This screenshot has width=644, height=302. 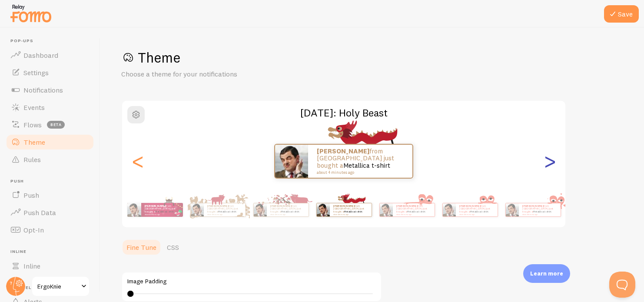 What do you see at coordinates (36, 73) in the screenshot?
I see `span: Settings` at bounding box center [36, 73].